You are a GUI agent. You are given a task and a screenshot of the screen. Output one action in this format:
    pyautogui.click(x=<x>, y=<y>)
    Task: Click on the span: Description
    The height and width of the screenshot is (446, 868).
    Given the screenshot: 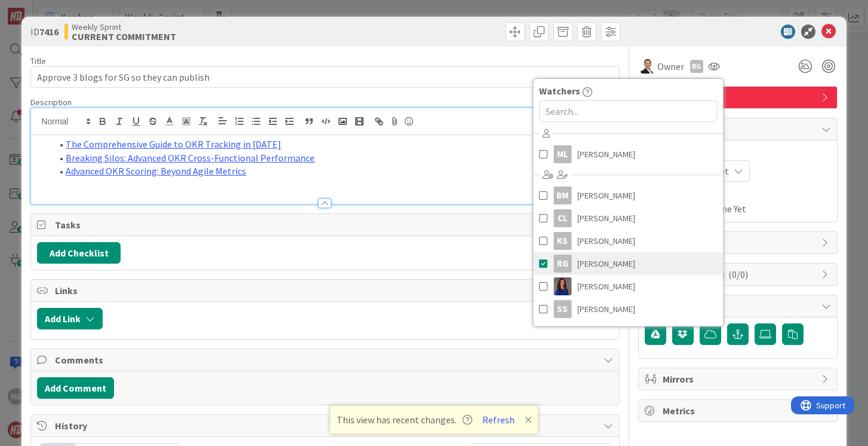 What is the action you would take?
    pyautogui.click(x=51, y=102)
    